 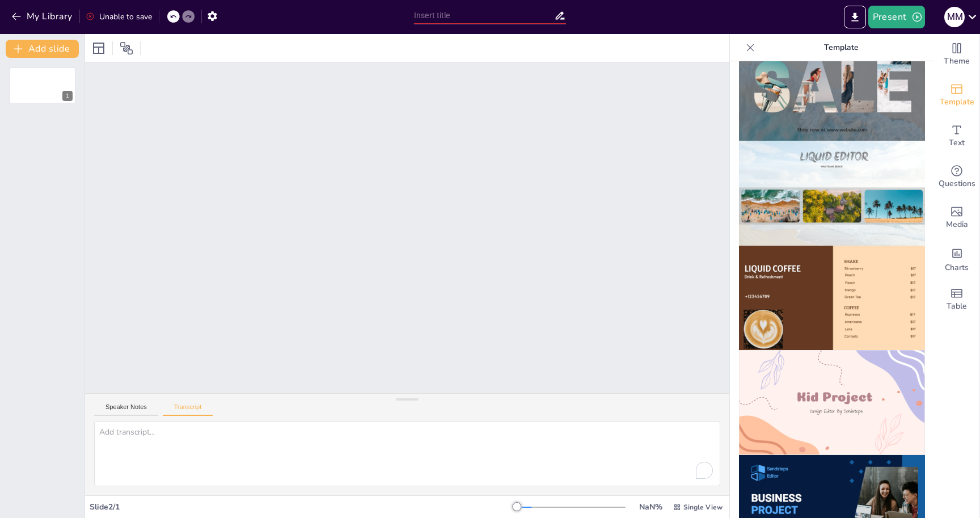 What do you see at coordinates (957, 184) in the screenshot?
I see `span: Questions` at bounding box center [957, 184].